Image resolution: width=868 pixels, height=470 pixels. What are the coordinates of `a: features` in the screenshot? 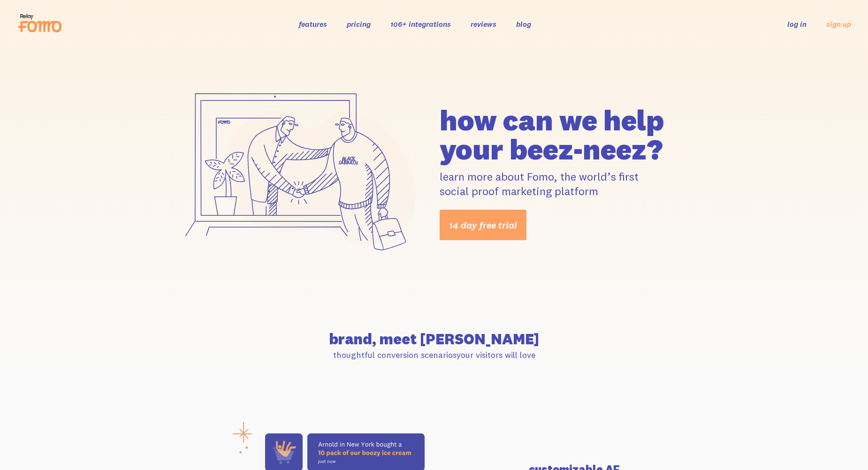 It's located at (312, 24).